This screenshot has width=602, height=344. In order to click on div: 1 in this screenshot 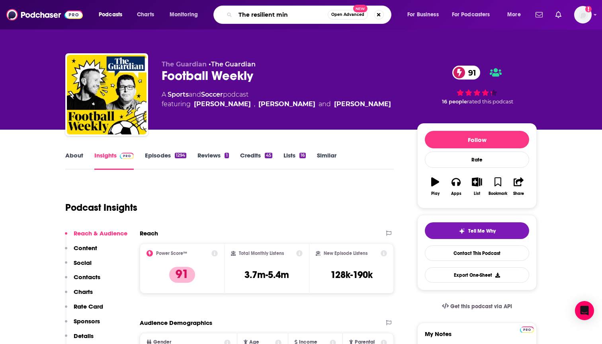, I will do `click(227, 156)`.